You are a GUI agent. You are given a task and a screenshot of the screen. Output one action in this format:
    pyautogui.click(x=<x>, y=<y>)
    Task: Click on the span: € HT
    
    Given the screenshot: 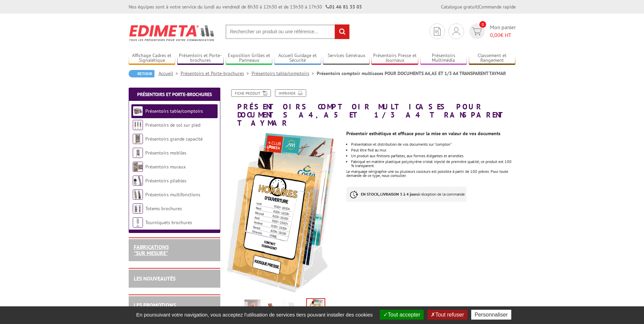 What is the action you would take?
    pyautogui.click(x=503, y=35)
    